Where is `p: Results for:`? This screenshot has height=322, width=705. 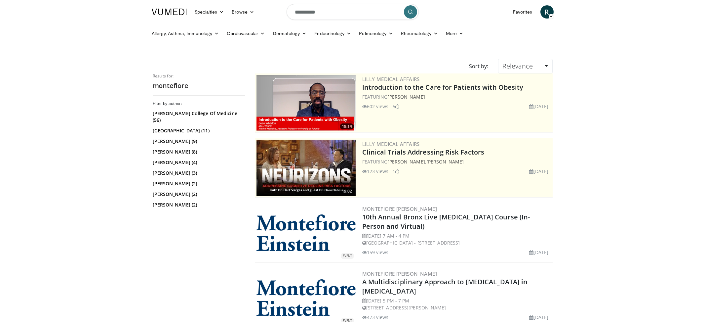 p: Results for: is located at coordinates (199, 76).